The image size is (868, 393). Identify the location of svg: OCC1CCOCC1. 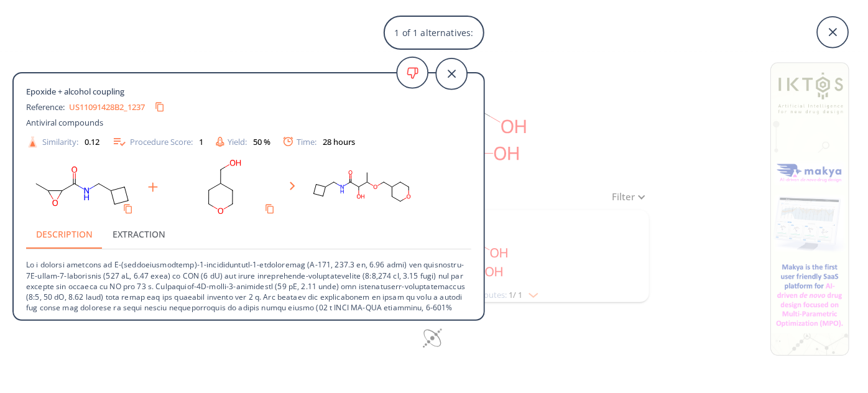
(224, 187).